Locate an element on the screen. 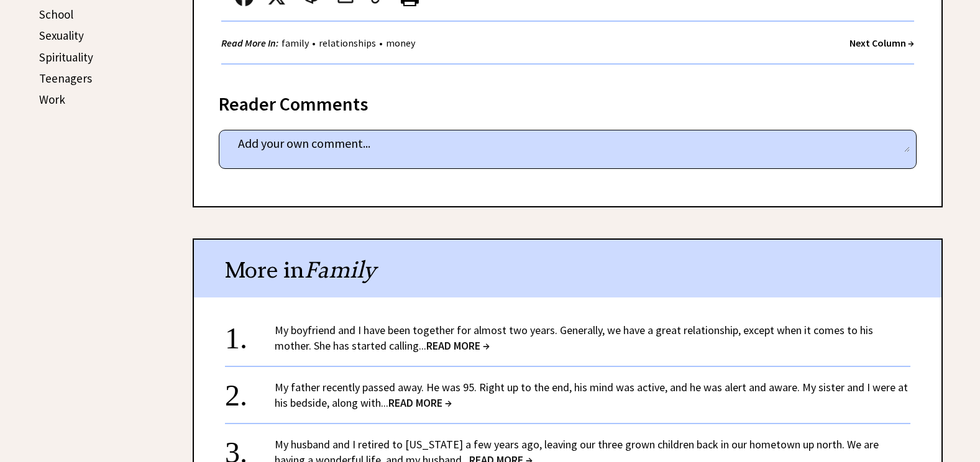 The image size is (980, 462). span: Family is located at coordinates (340, 270).